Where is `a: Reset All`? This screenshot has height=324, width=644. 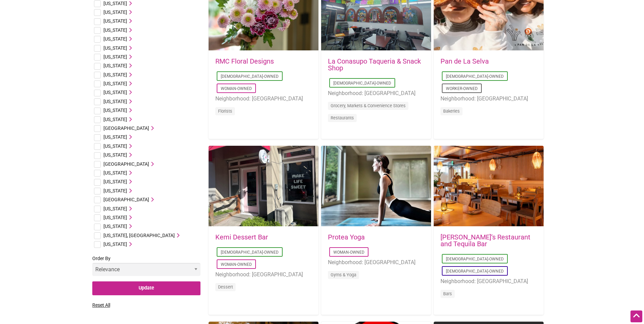
a: Reset All is located at coordinates (101, 305).